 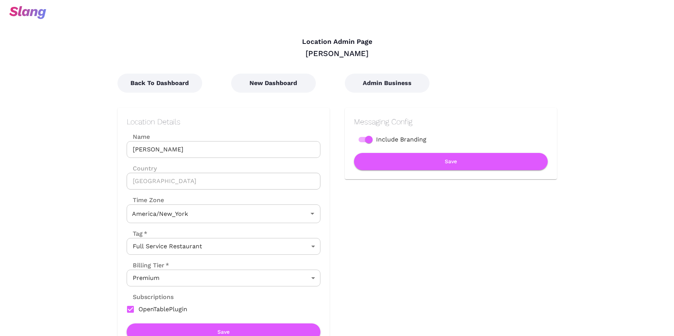 I want to click on span: OpenTablePlugin, so click(x=163, y=310).